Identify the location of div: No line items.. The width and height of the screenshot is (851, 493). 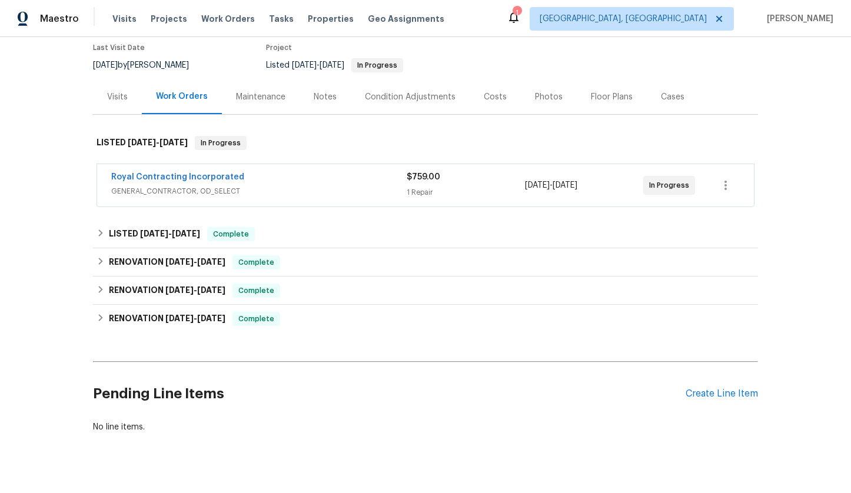
(425, 427).